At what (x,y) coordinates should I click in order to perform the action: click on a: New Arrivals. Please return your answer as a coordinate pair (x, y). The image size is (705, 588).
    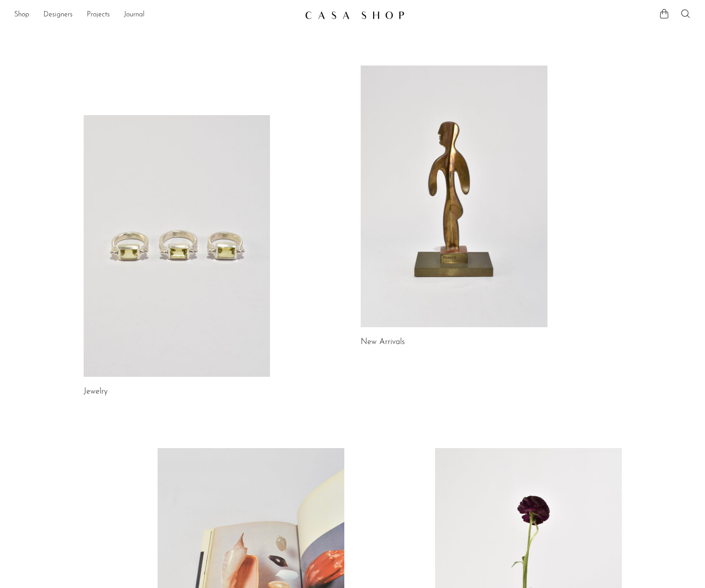
    Looking at the image, I should click on (383, 342).